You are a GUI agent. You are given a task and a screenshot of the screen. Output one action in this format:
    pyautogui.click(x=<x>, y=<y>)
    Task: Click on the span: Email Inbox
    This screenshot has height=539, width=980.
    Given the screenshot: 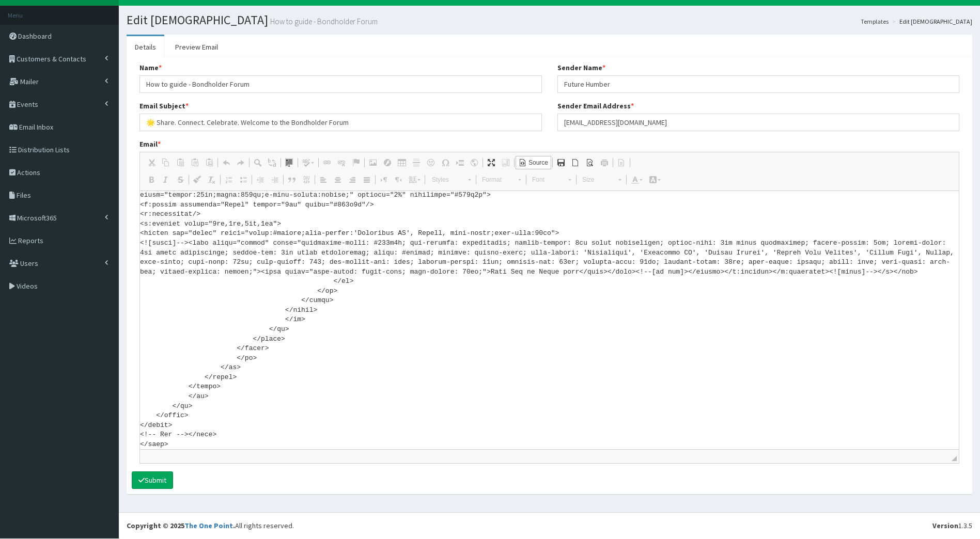 What is the action you would take?
    pyautogui.click(x=37, y=127)
    